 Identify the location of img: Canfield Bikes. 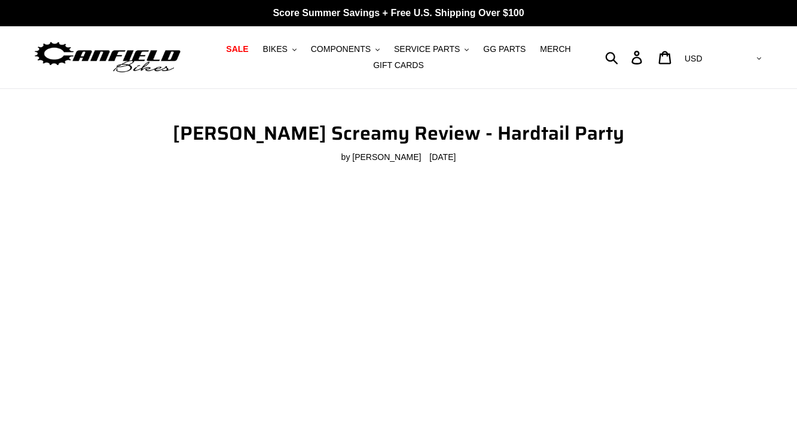
(108, 57).